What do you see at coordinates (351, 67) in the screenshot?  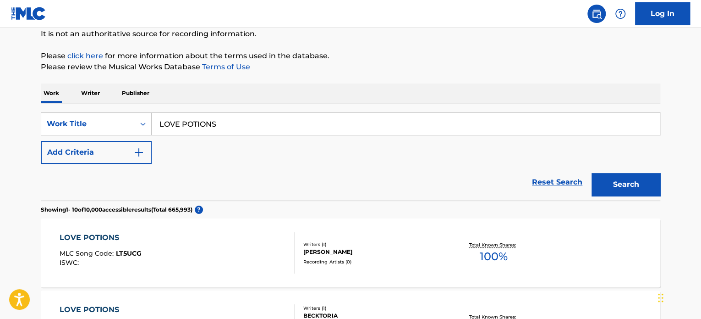 I see `p: Please review the Musical Works Database` at bounding box center [351, 67].